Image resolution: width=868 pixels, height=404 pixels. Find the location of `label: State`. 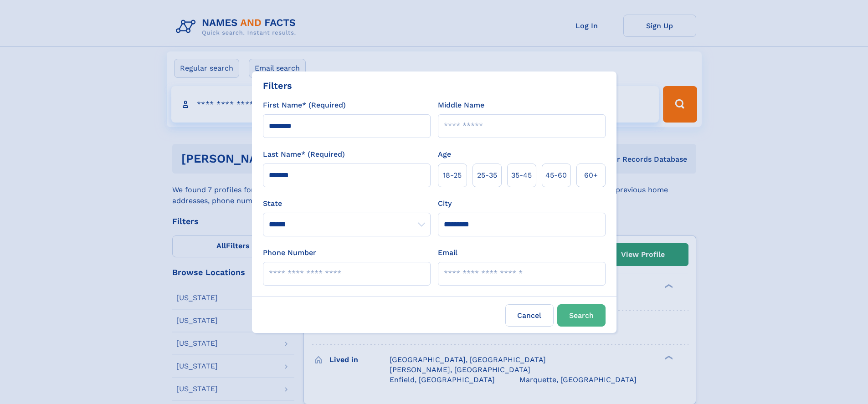

label: State is located at coordinates (347, 204).